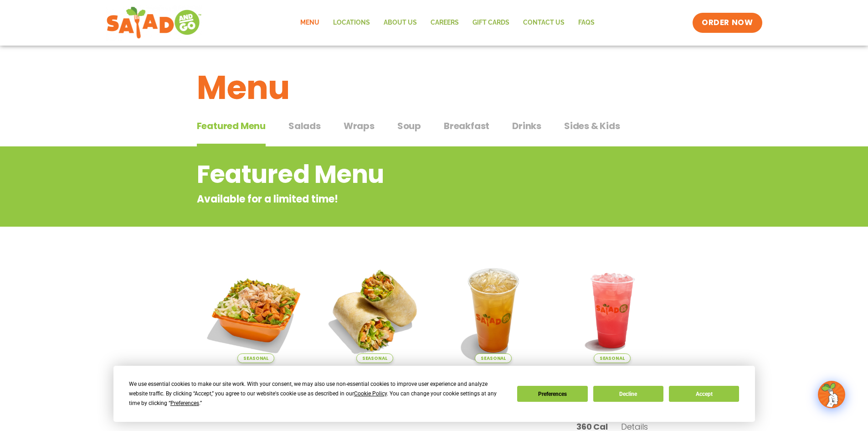 The width and height of the screenshot is (868, 431). What do you see at coordinates (493, 310) in the screenshot?
I see `img: Product photo for Apple Cider Lemonade` at bounding box center [493, 310].